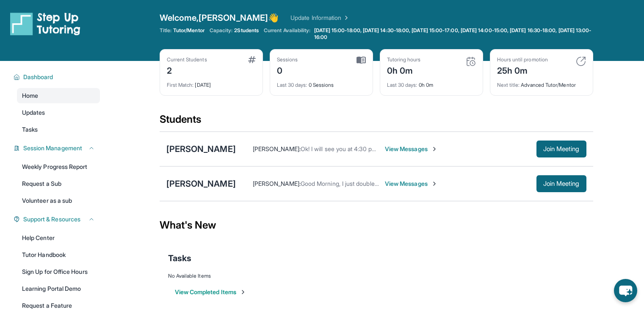  What do you see at coordinates (541, 83) in the screenshot?
I see `div: Advanced Tutor/Mentor` at bounding box center [541, 83].